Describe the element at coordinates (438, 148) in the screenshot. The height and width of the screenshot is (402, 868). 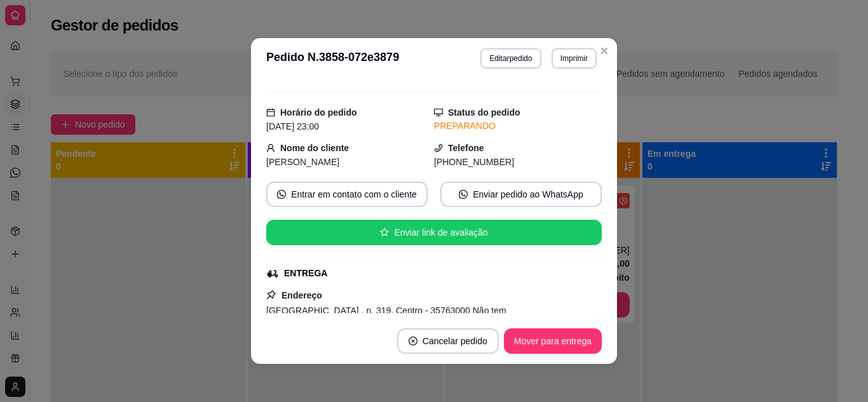
I see `span: phone` at that location.